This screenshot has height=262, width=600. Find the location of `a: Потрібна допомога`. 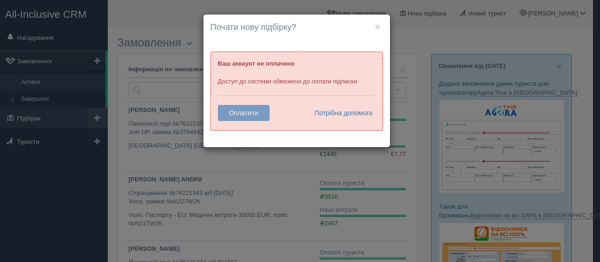

a: Потрібна допомога is located at coordinates (341, 113).